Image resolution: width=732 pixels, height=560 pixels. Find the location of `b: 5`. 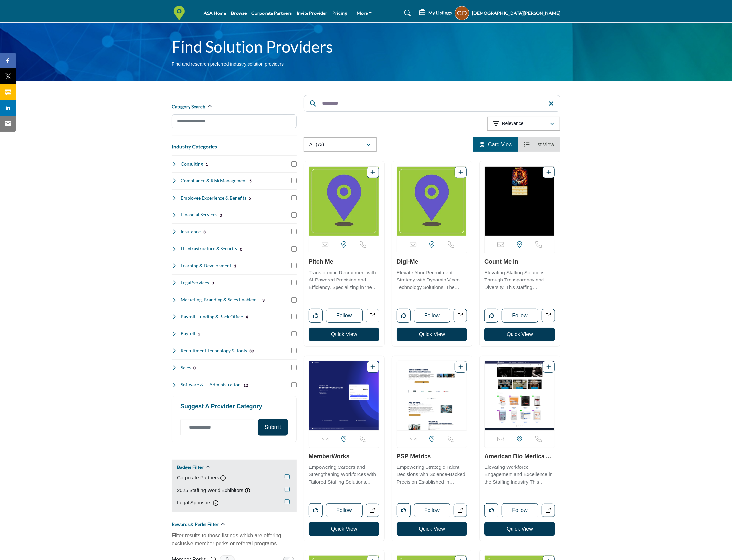

b: 5 is located at coordinates (250, 198).